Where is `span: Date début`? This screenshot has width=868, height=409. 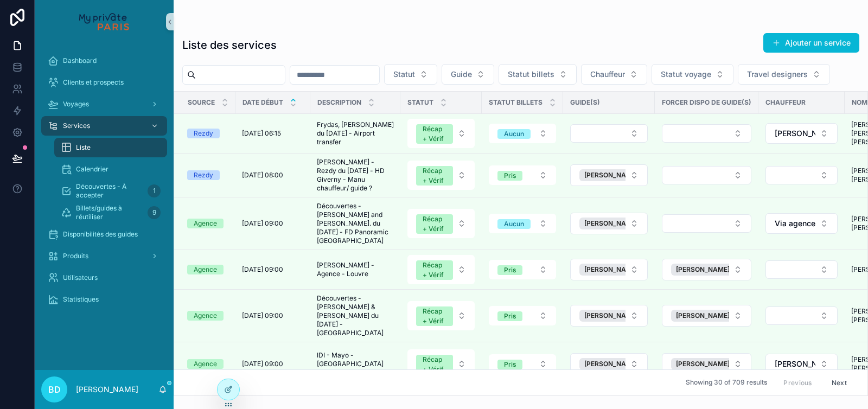
span: Date début is located at coordinates (262, 103).